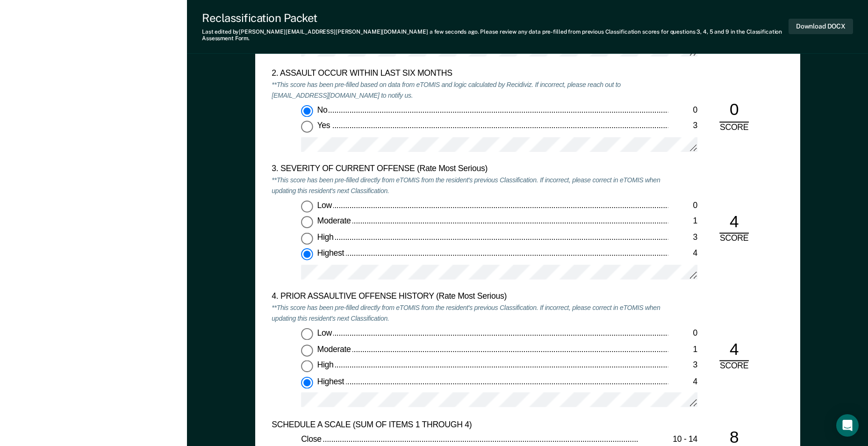  Describe the element at coordinates (668, 439) in the screenshot. I see `div: 10 - 14` at that location.